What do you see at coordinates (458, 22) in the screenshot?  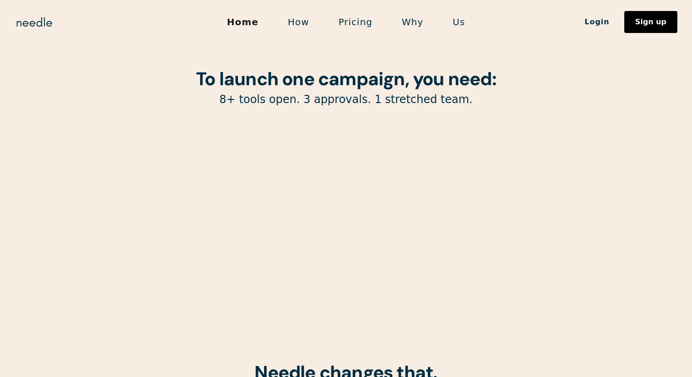 I see `a: Us` at bounding box center [458, 22].